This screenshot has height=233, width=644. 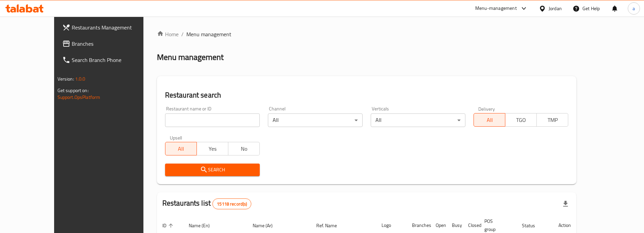 I want to click on div: Total records count, so click(x=232, y=204).